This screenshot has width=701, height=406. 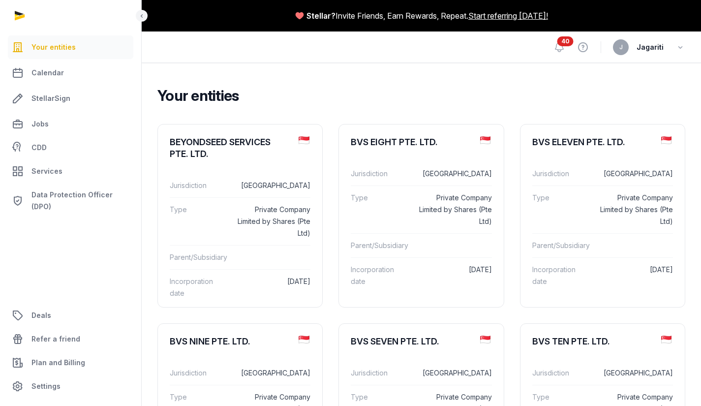 I want to click on a: Services, so click(x=70, y=171).